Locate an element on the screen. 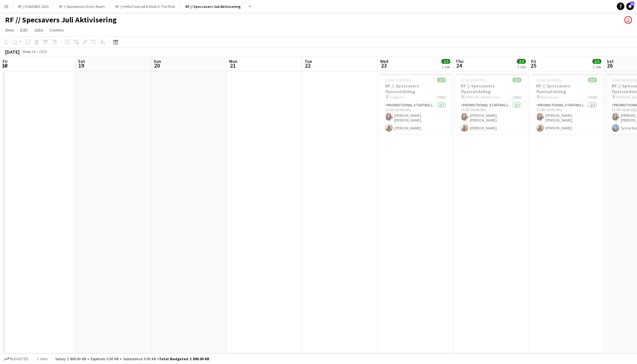 The height and width of the screenshot is (364, 637). button: RF // Sparebank1 Entry Room is located at coordinates (82, 6).